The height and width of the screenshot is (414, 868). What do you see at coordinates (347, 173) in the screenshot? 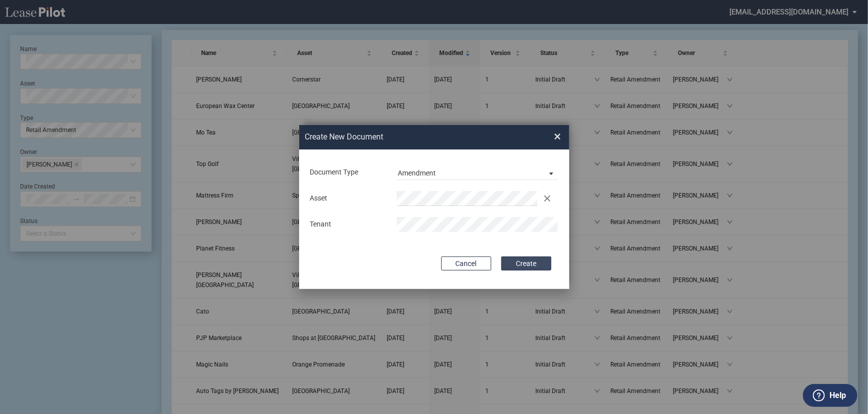
I see `div: Document Type` at bounding box center [347, 173].